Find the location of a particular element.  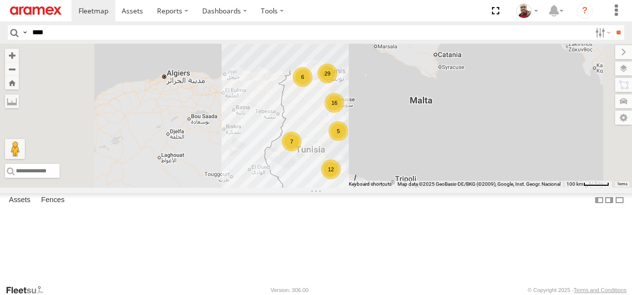

div: 12 is located at coordinates (331, 169).